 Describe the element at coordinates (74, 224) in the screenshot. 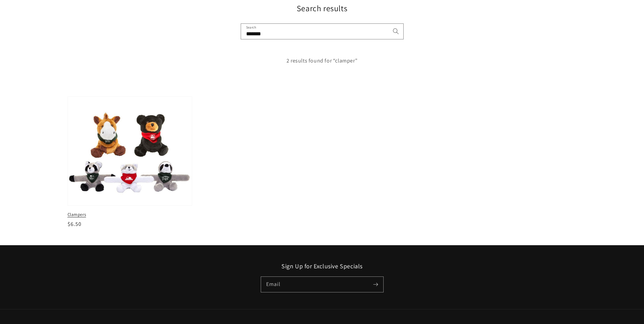

I see `span: $6.50` at that location.